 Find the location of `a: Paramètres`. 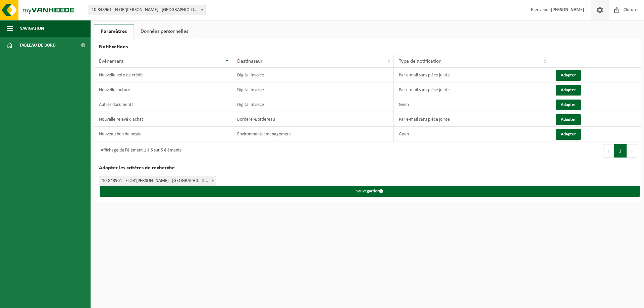

a: Paramètres is located at coordinates (114, 32).